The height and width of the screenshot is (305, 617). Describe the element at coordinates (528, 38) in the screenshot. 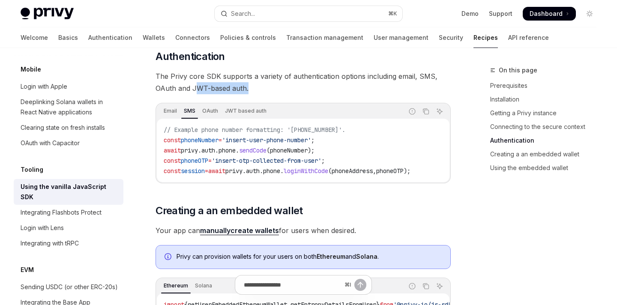

I see `a: API reference` at that location.